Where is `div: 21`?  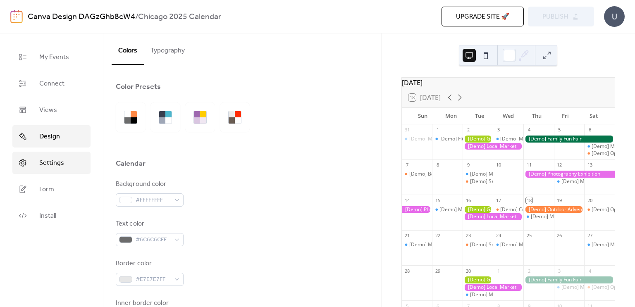
div: 21 is located at coordinates (407, 236).